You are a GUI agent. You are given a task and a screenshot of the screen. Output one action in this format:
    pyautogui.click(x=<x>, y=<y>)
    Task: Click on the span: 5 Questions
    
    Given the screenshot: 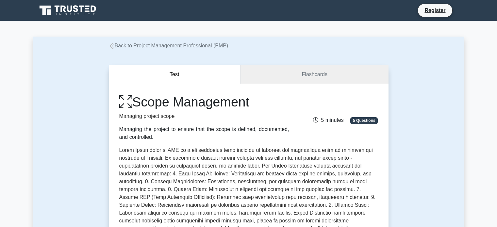 What is the action you would take?
    pyautogui.click(x=364, y=120)
    